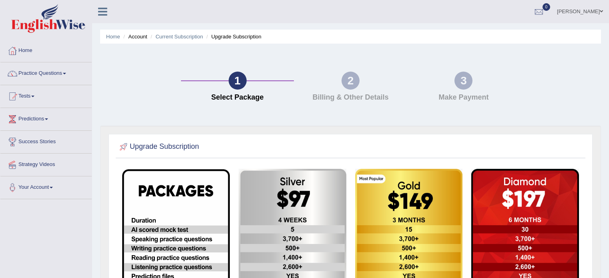 This screenshot has height=278, width=609. What do you see at coordinates (46, 164) in the screenshot?
I see `a: Strategy Videos` at bounding box center [46, 164].